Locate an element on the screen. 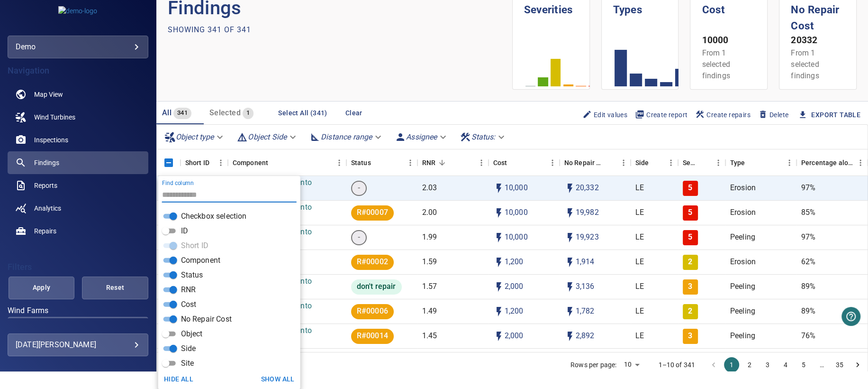 Image resolution: width=868 pixels, height=389 pixels. div: The base labour and equipment costs to repair the finding. Does not include the loss of productio... is located at coordinates (500, 163).